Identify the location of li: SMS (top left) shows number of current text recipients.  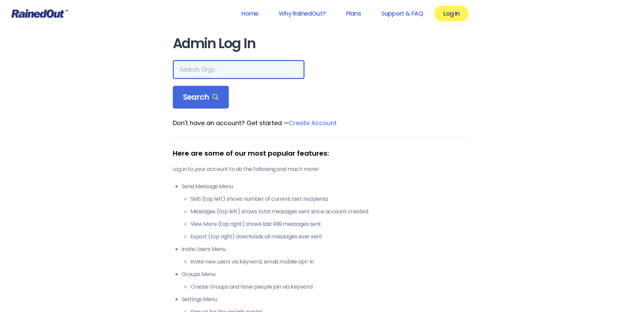
(331, 199).